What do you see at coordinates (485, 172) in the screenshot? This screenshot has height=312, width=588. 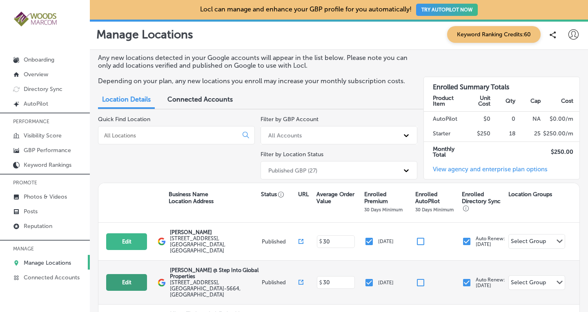 I see `a: View agency and enterprise plan options` at bounding box center [485, 172].